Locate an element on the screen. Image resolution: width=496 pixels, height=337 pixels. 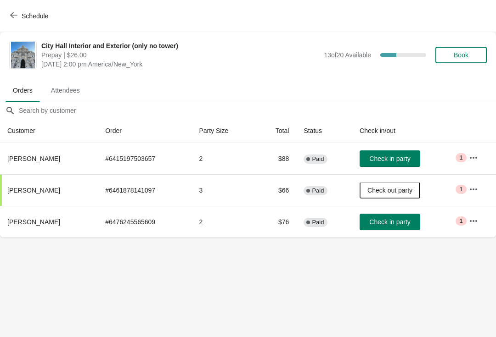
span: Schedule is located at coordinates (35, 16).